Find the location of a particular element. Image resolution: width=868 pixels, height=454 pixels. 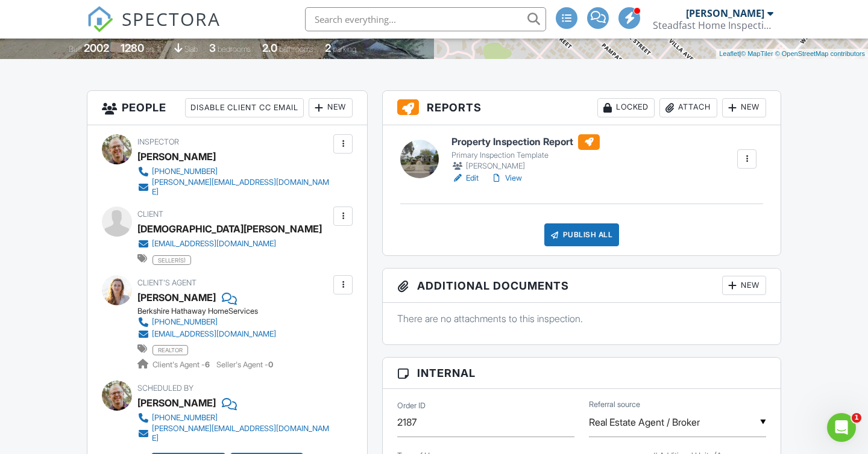

div: Steadfast Home Inspection is located at coordinates (713, 25).